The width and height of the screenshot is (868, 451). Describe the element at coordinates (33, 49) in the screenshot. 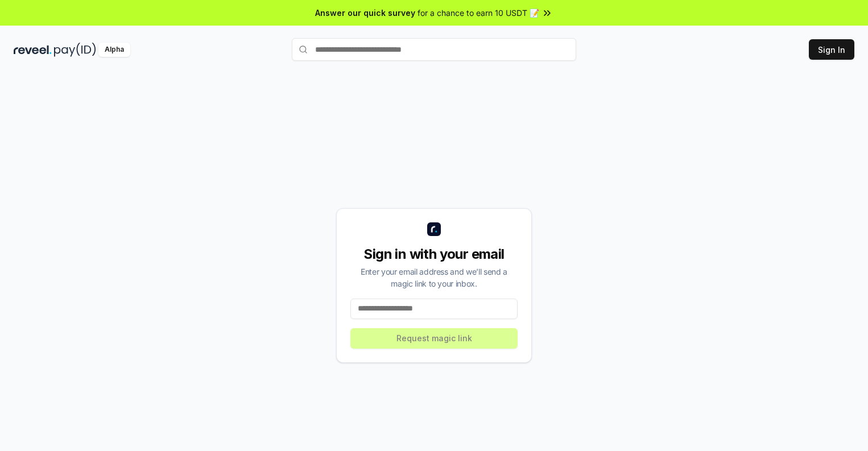

I see `img: reveel_dark` at that location.